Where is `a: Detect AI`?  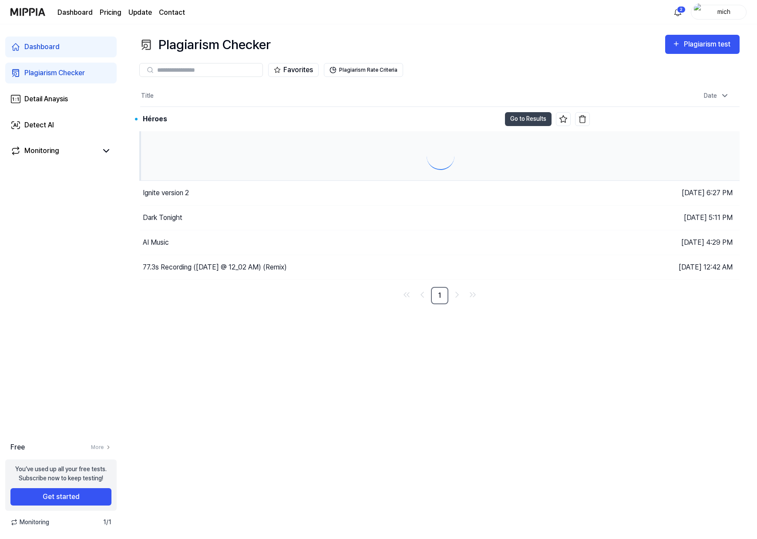
a: Detect AI is located at coordinates (61, 125).